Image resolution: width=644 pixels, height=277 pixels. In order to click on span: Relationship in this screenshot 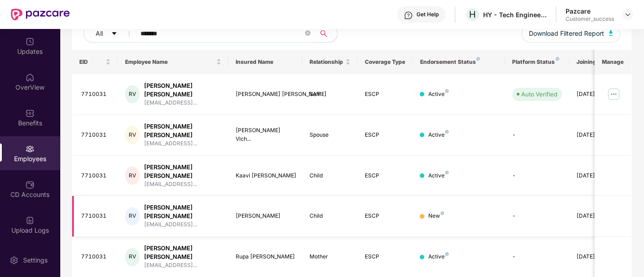, I will do `click(326, 62)`.